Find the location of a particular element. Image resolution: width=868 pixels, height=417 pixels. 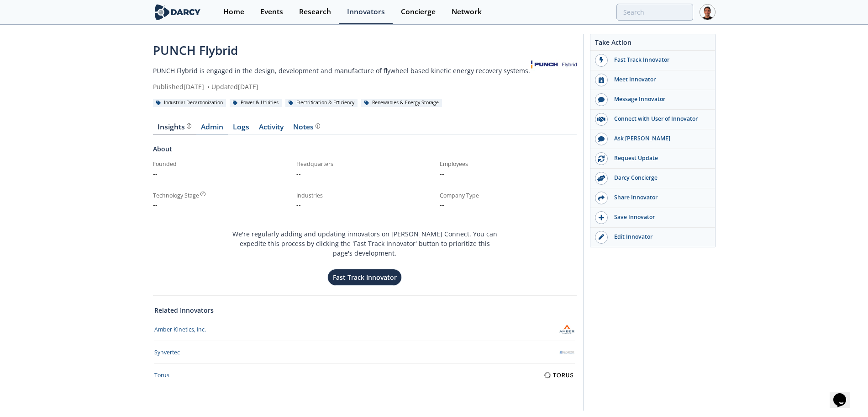

div: Notes is located at coordinates (306, 127).